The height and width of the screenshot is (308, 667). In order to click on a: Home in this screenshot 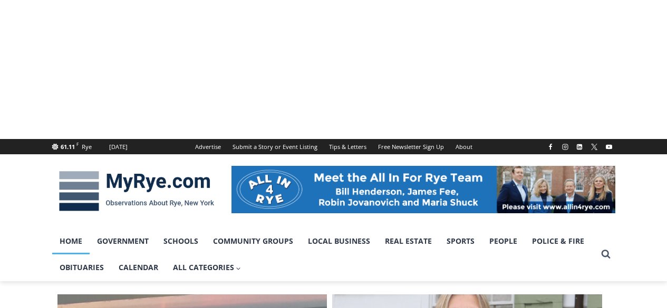, I will do `click(71, 241)`.